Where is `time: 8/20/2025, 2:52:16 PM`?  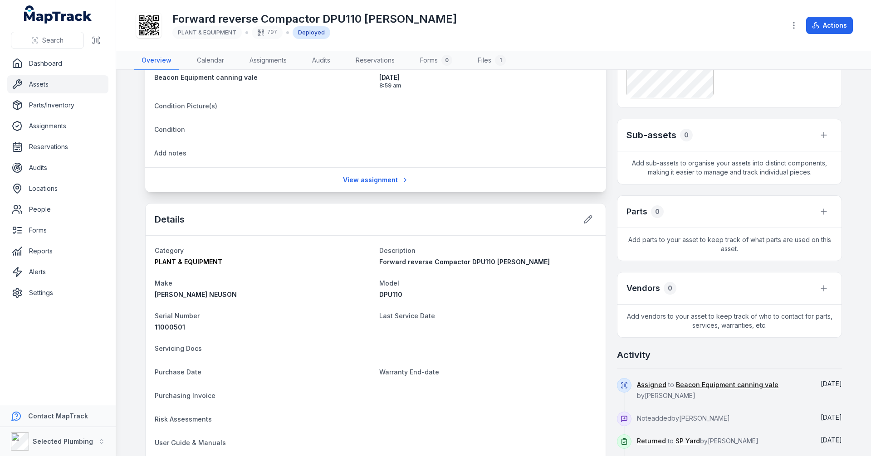
time: 8/20/2025, 2:52:16 PM is located at coordinates (831, 417).